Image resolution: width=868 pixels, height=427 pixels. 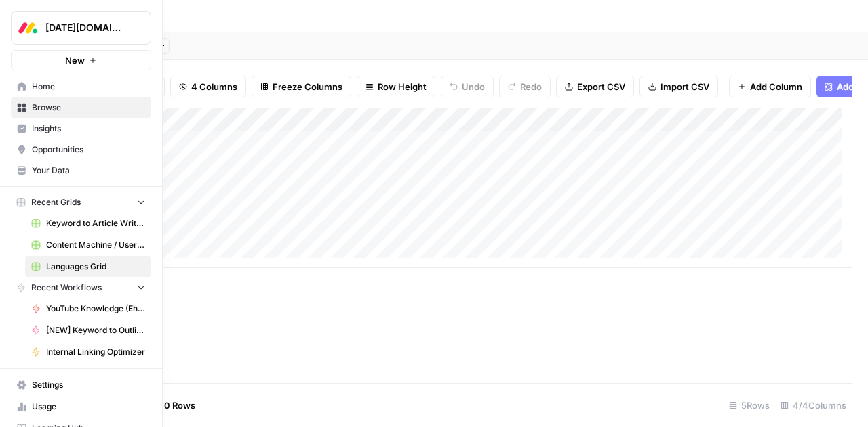 I want to click on button: Row Height, so click(x=396, y=86).